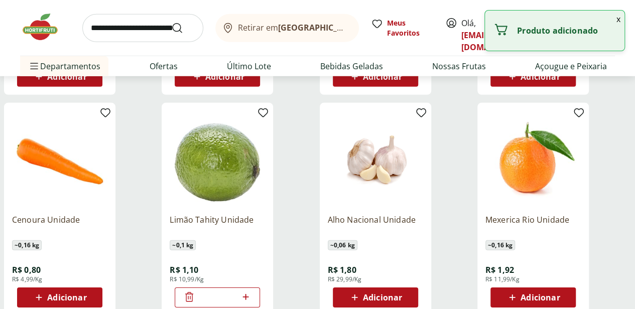  What do you see at coordinates (459, 66) in the screenshot?
I see `a: Nossas Frutas` at bounding box center [459, 66].